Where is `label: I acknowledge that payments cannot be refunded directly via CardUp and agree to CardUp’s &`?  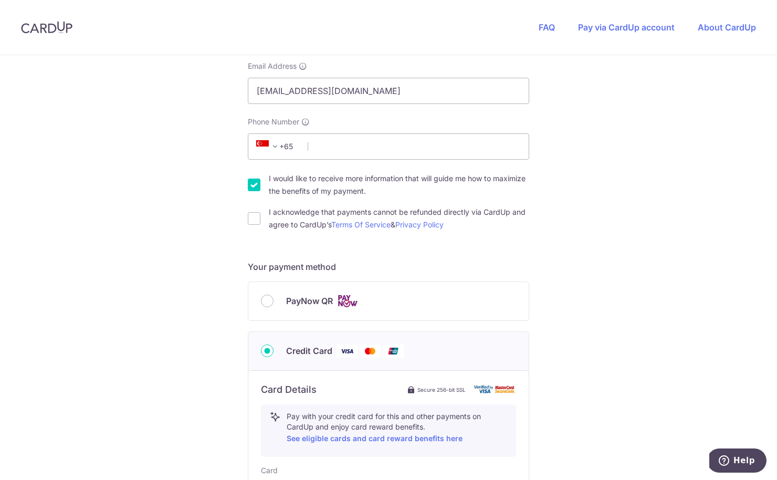
label: I acknowledge that payments cannot be refunded directly via CardUp and agree to CardUp’s & is located at coordinates (399, 218).